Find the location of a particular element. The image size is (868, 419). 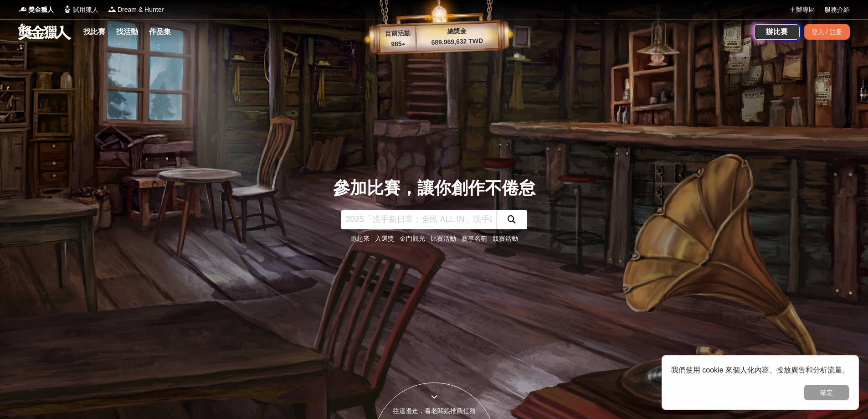

span: Dream & Hunter is located at coordinates (140, 10).